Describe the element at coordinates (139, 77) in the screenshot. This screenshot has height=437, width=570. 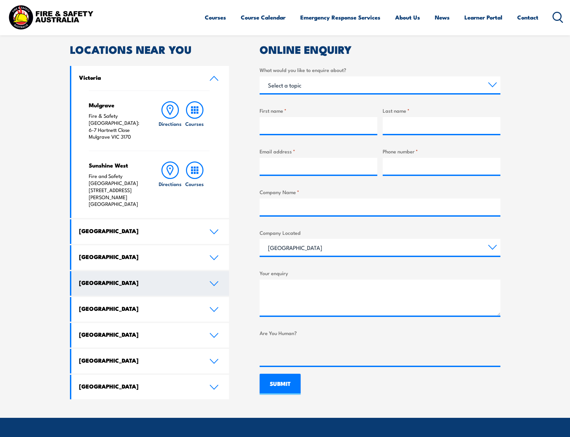
I see `h4: Victoria` at that location.